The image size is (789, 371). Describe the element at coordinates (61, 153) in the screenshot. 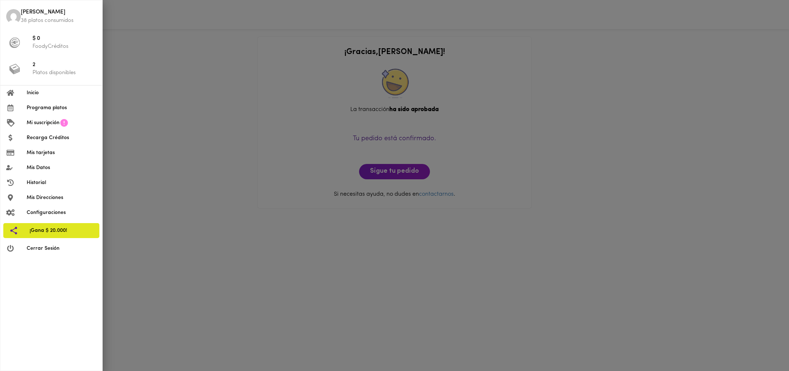

I see `span: Mis tarjetas` at that location.